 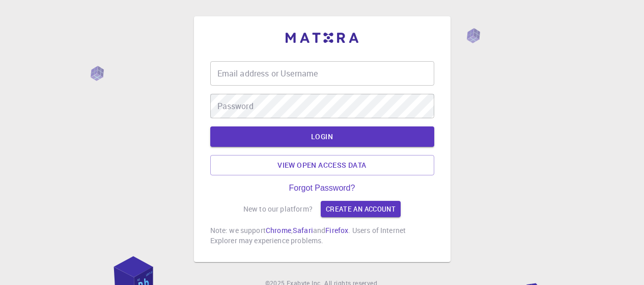 What do you see at coordinates (278, 209) in the screenshot?
I see `p: New to our platform?` at bounding box center [278, 209].